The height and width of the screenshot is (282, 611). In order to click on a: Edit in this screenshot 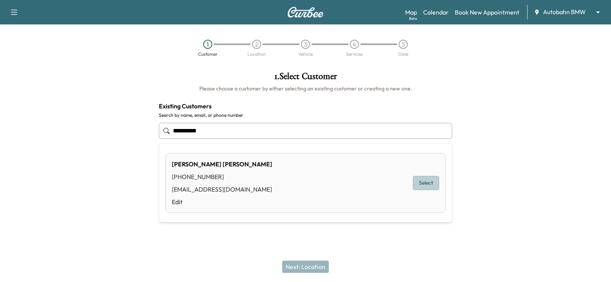, I will do `click(222, 202)`.